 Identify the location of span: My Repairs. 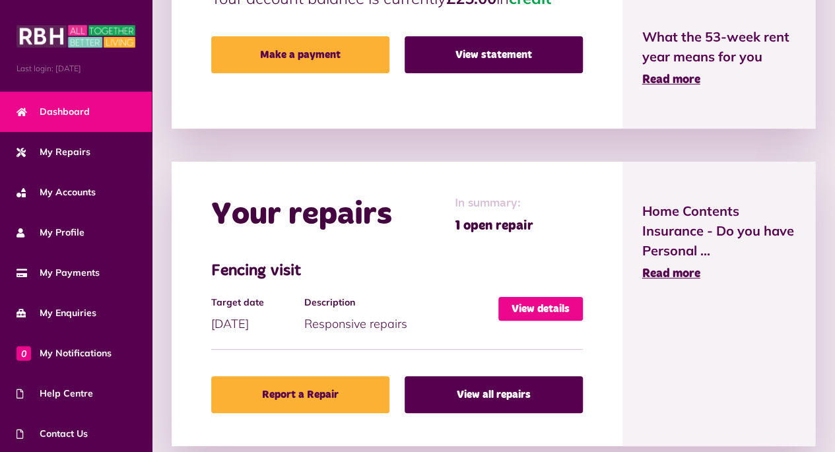
(53, 152).